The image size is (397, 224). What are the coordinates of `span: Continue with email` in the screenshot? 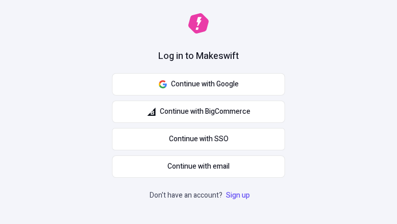 It's located at (199, 167).